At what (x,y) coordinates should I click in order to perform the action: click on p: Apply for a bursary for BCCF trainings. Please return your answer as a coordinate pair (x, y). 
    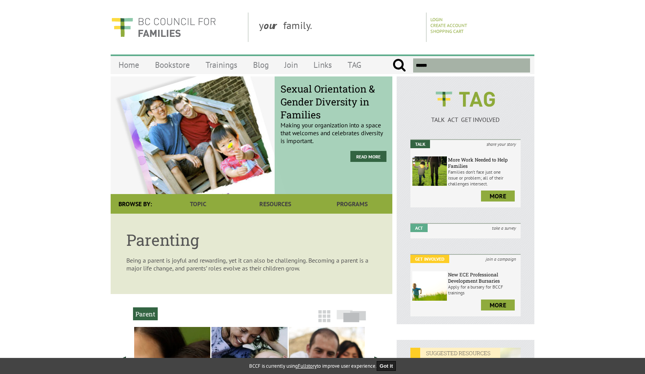
    Looking at the image, I should click on (483, 290).